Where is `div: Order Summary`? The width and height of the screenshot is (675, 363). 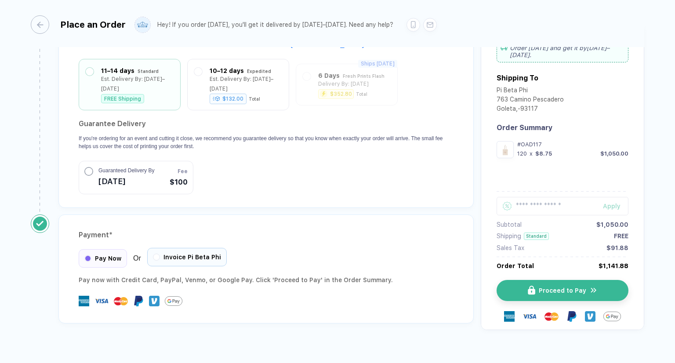 div: Order Summary is located at coordinates (563, 128).